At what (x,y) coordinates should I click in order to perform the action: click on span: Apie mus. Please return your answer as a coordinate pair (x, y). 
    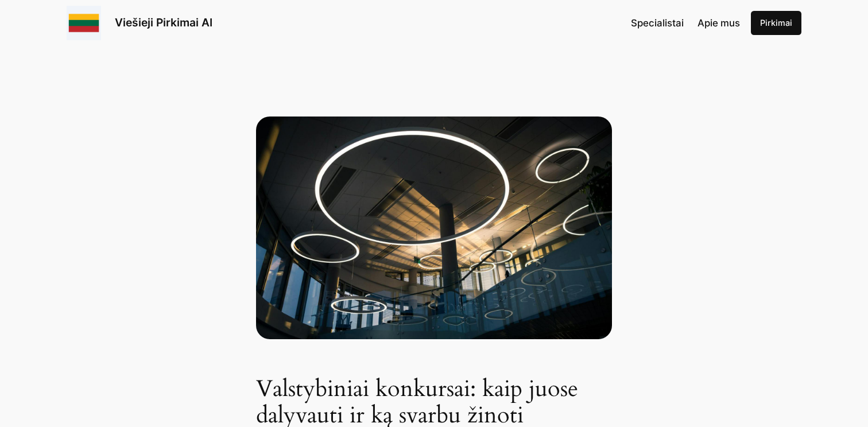
    Looking at the image, I should click on (719, 23).